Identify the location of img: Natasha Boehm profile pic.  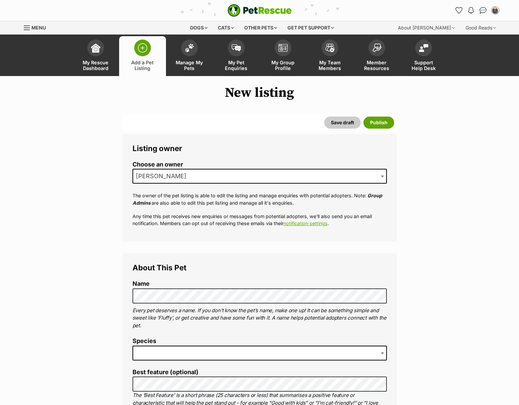
(496, 10).